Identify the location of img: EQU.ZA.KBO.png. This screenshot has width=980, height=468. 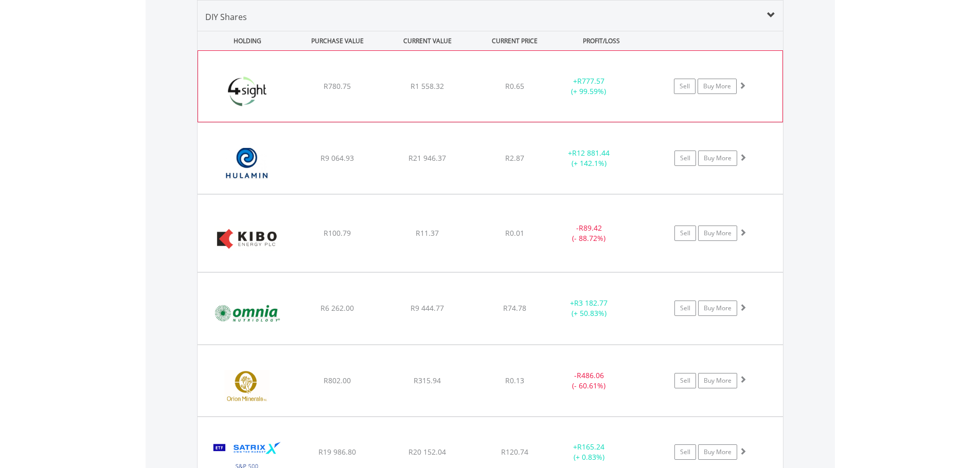
(247, 239).